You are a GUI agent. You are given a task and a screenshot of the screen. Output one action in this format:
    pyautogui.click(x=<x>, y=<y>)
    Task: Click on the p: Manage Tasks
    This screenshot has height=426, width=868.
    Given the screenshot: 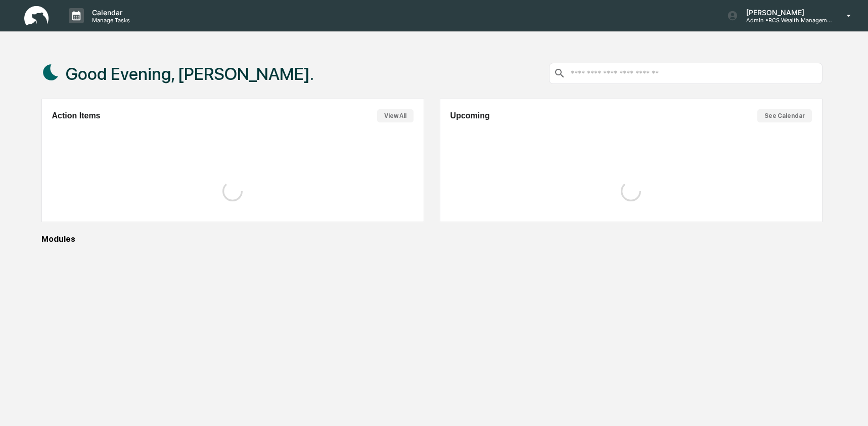 What is the action you would take?
    pyautogui.click(x=109, y=21)
    